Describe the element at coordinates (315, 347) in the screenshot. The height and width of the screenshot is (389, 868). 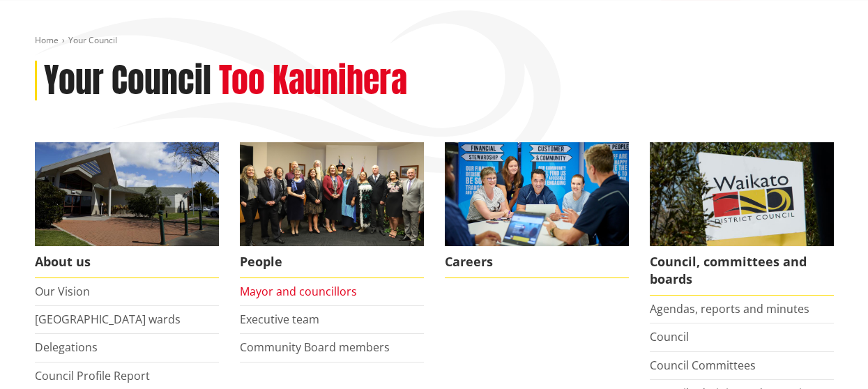
I see `a: Community Board members` at that location.